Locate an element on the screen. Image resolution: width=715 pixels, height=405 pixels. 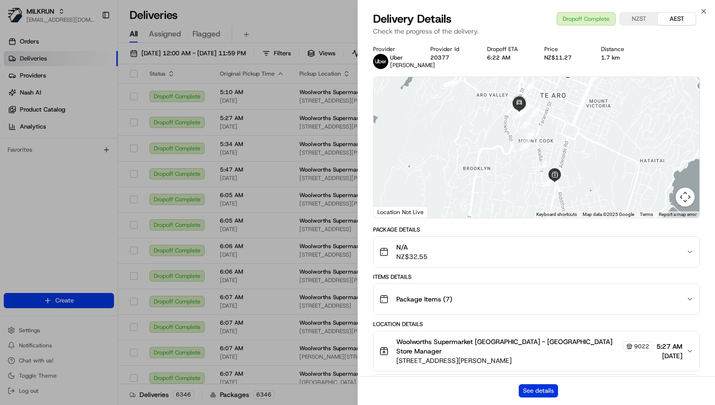
span: 9022 is located at coordinates (641, 346).